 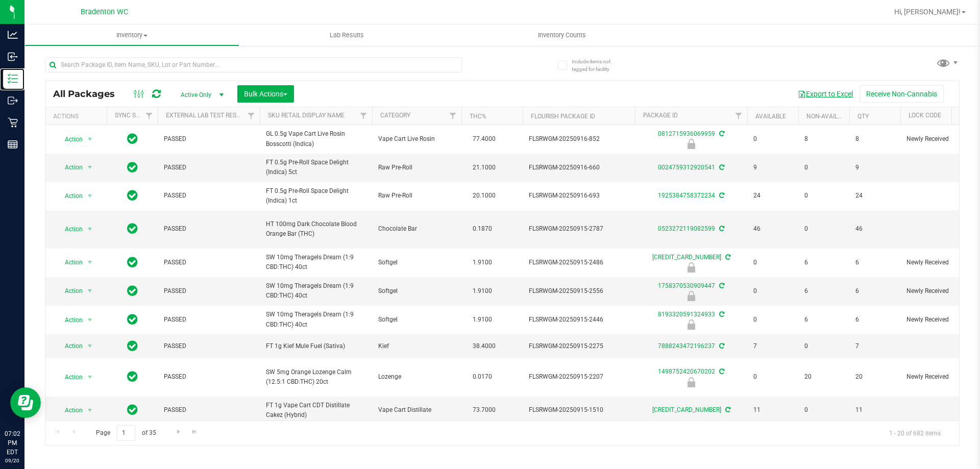 What do you see at coordinates (579, 410) in the screenshot?
I see `span: FLSRWGM-20250915-1510` at bounding box center [579, 410].